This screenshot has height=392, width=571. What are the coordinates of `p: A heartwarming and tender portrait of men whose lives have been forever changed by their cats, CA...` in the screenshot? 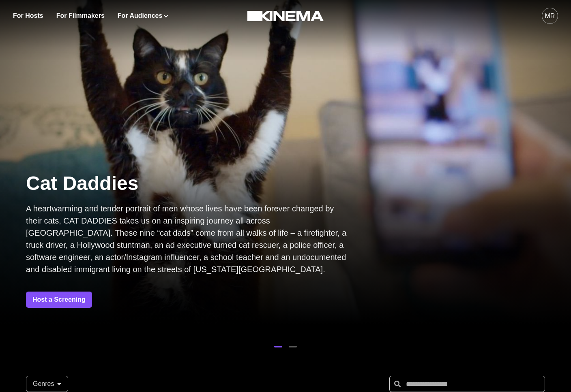 It's located at (188, 239).